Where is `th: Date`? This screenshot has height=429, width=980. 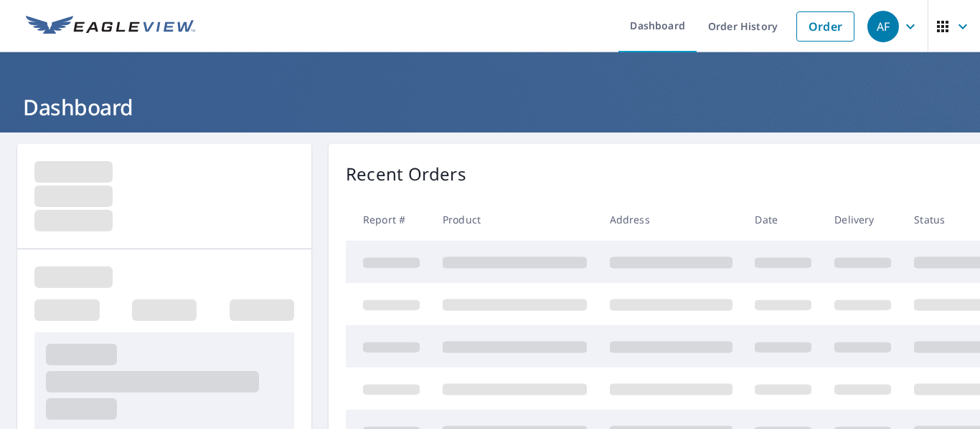
th: Date is located at coordinates (783, 219).